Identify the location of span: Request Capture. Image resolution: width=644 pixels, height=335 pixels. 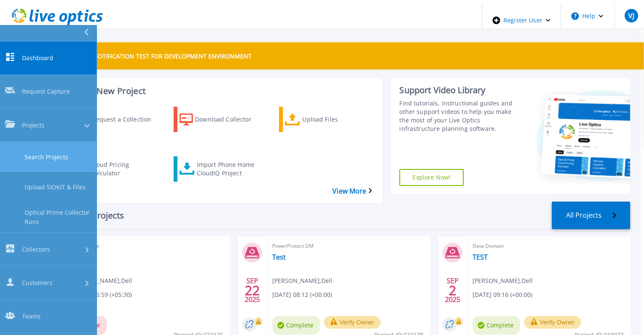
(46, 91).